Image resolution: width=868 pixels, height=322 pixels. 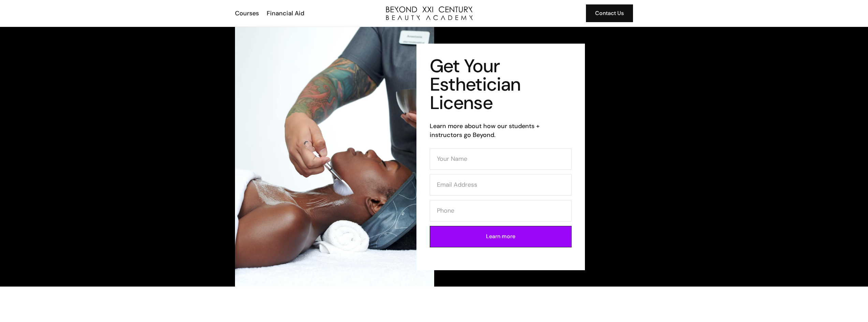 I want to click on form: Contact Form (Esthi), so click(x=501, y=200).